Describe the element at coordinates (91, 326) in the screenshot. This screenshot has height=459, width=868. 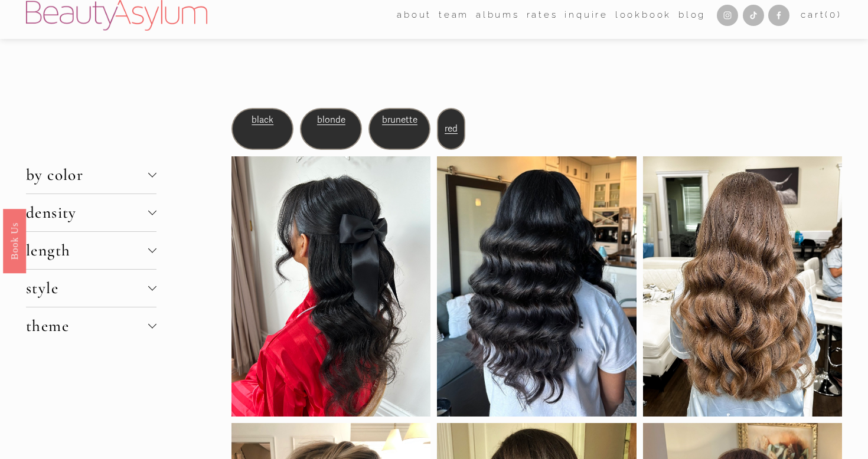
I see `button: theme` at that location.